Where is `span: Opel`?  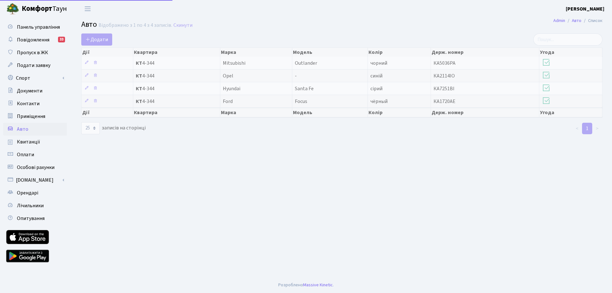 span: Opel is located at coordinates (228, 76).